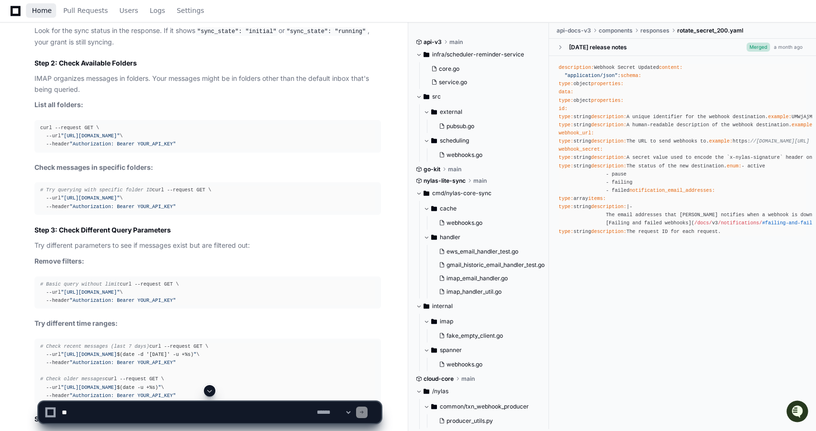  What do you see at coordinates (73, 379) in the screenshot?
I see `span: # Check older messages` at bounding box center [73, 379].